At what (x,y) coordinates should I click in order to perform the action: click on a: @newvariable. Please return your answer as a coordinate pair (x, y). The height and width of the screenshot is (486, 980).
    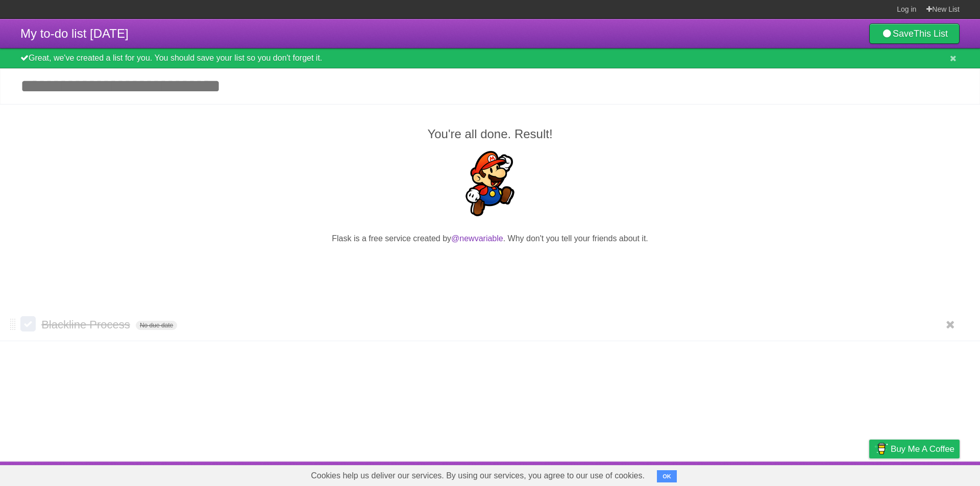
    Looking at the image, I should click on (477, 238).